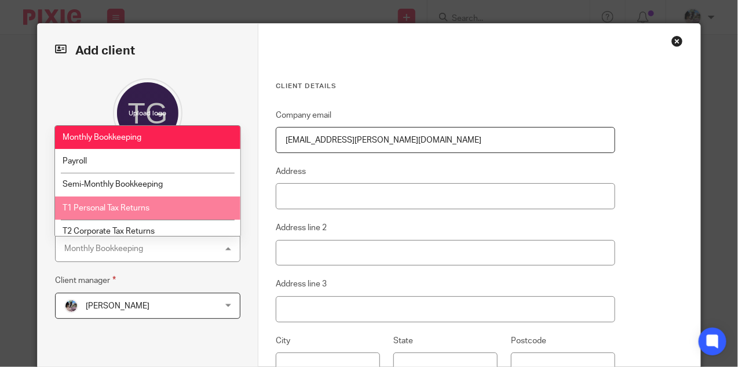 The width and height of the screenshot is (738, 367). Describe the element at coordinates (71, 306) in the screenshot. I see `img: Screen%20Shot%202020-06-25%20at%209.49.30%20AM.png` at that location.